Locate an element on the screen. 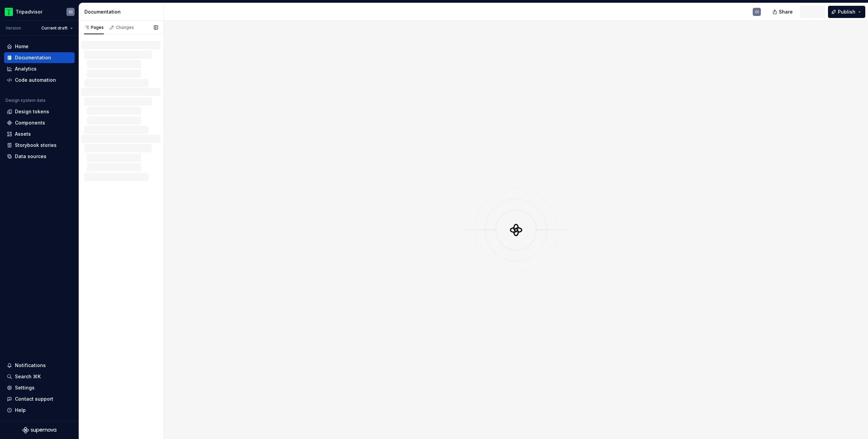  div: Code automation is located at coordinates (36, 80).